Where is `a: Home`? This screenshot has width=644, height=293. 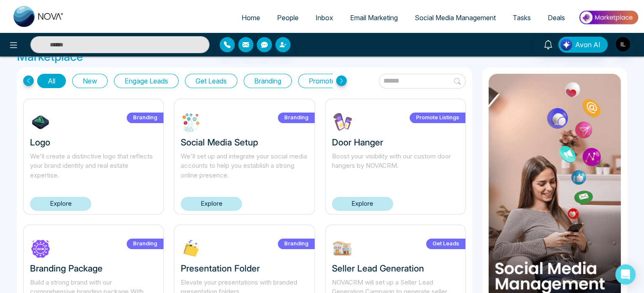 a: Home is located at coordinates (251, 18).